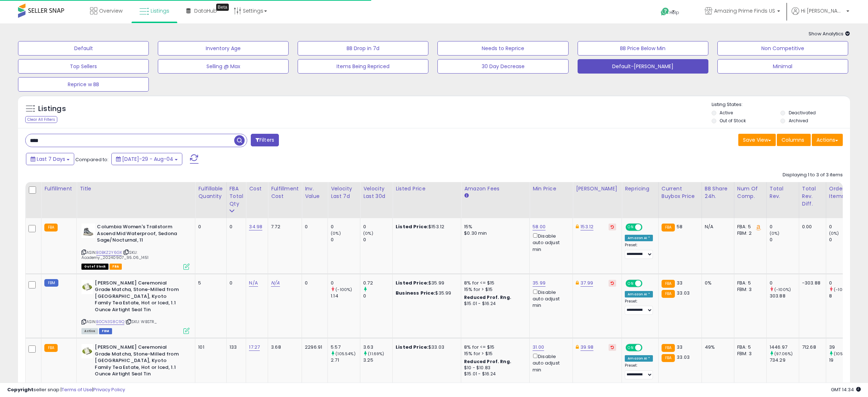 This screenshot has height=397, width=868. Describe the element at coordinates (141, 321) in the screenshot. I see `span: | SKU: WBSTR_` at that location.